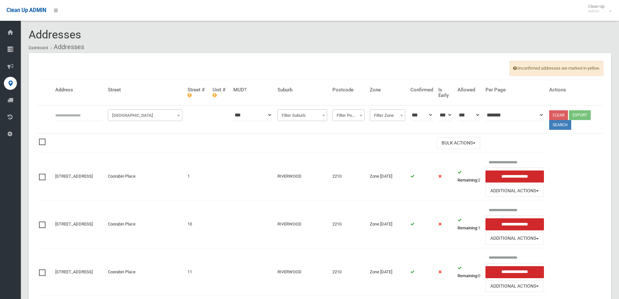 This screenshot has height=299, width=619. I want to click on button: Search, so click(560, 125).